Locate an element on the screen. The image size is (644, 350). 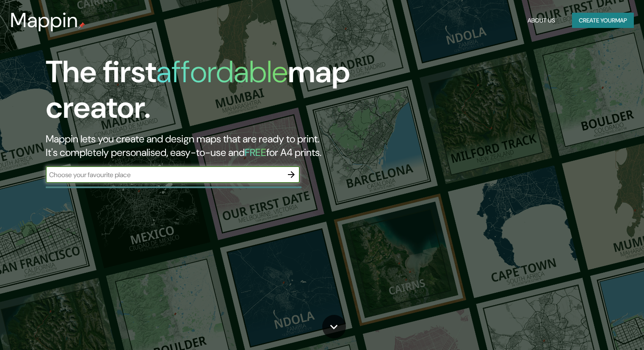
h1: affordable is located at coordinates (222, 72).